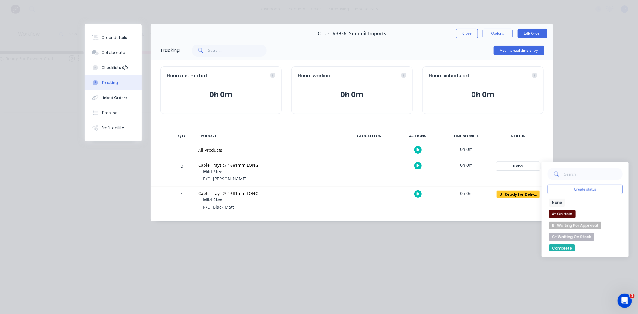 The width and height of the screenshot is (638, 314). What do you see at coordinates (187, 76) in the screenshot?
I see `span: Hours estimated` at bounding box center [187, 76].